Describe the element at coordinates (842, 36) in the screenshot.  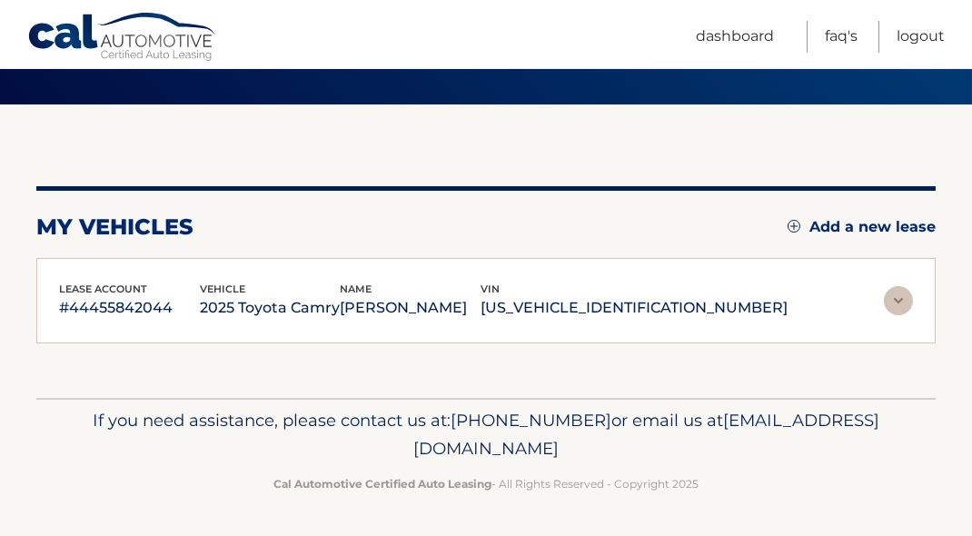
I see `a: FAQ's` at that location.